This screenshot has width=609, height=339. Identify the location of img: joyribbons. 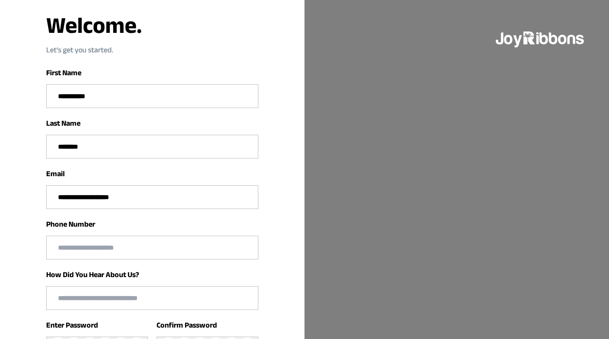
(540, 38).